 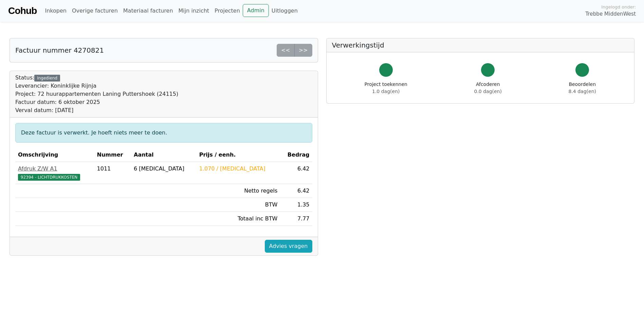 What do you see at coordinates (296, 155) in the screenshot?
I see `th: Bedrag` at bounding box center [296, 155].